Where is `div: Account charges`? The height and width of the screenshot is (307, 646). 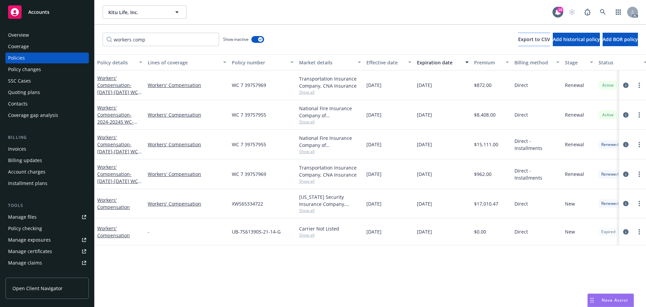
div: Account charges is located at coordinates (27, 172).